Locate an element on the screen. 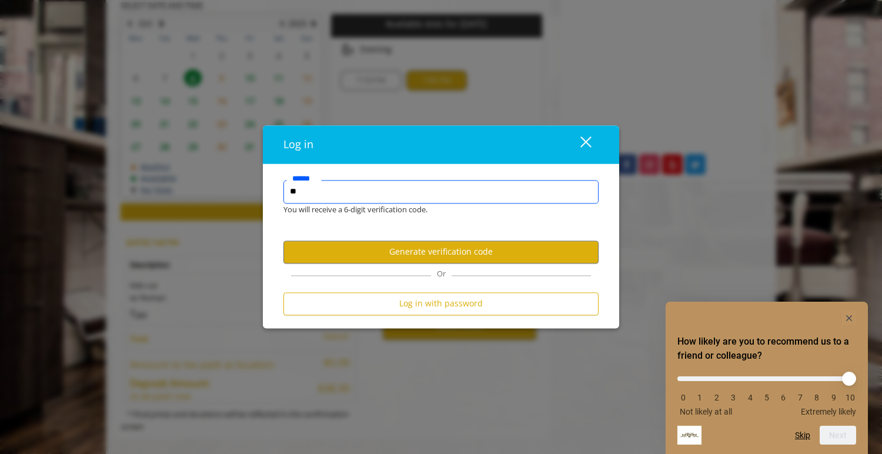 This screenshot has height=454, width=882. li: 2 is located at coordinates (717, 398).